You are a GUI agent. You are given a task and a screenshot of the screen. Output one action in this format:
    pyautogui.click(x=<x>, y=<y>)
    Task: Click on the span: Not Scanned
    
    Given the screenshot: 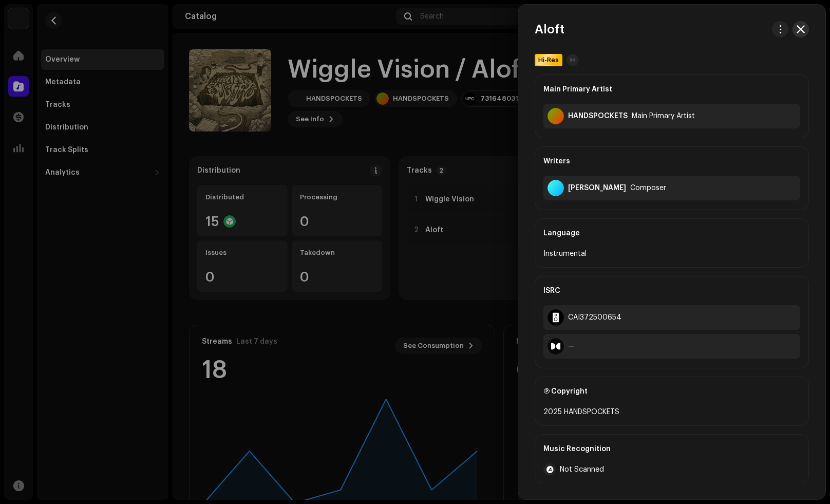 What is the action you would take?
    pyautogui.click(x=582, y=470)
    